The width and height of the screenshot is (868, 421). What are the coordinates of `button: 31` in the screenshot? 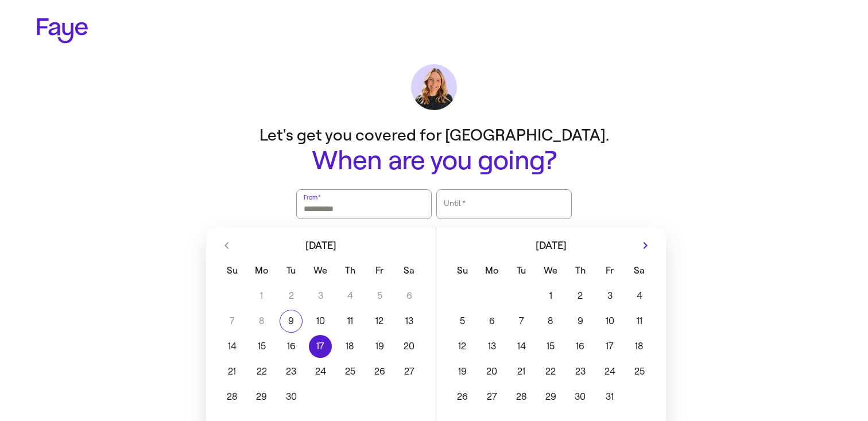 It's located at (610, 397).